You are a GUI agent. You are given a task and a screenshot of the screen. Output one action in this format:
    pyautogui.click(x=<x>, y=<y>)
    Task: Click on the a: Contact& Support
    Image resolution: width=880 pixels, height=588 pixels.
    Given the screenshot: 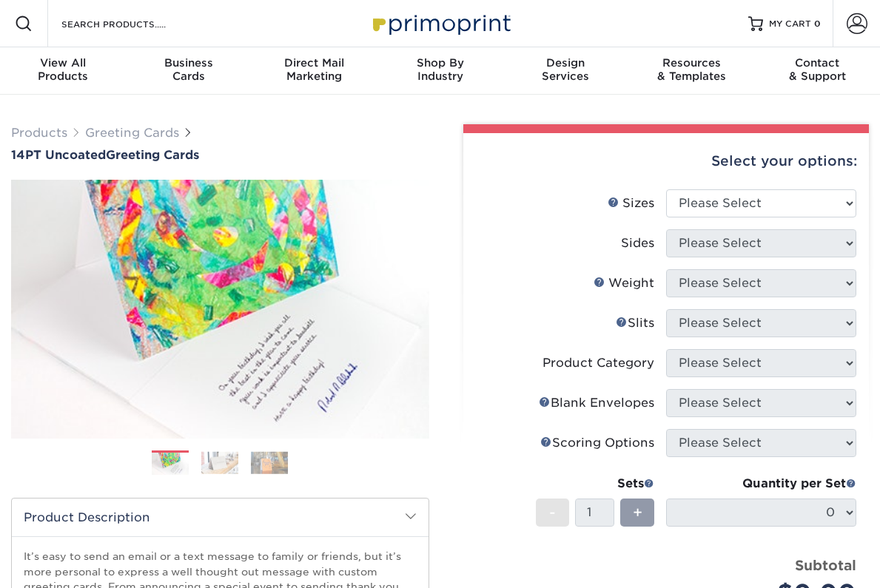 What is the action you would take?
    pyautogui.click(x=817, y=71)
    